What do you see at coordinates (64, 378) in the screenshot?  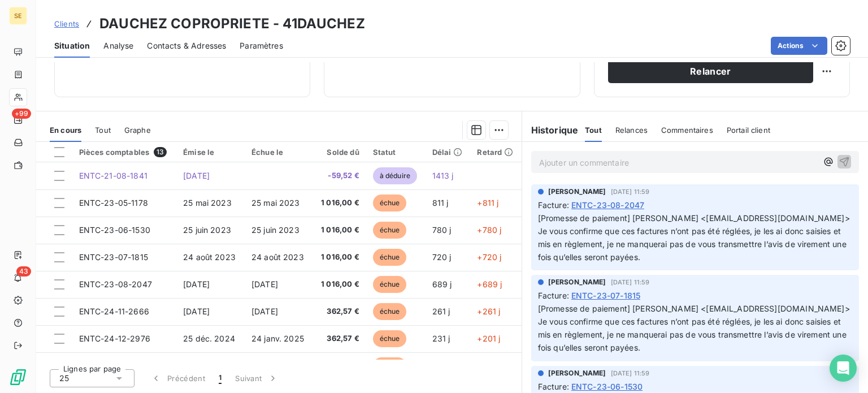 I see `span: 25` at bounding box center [64, 378].